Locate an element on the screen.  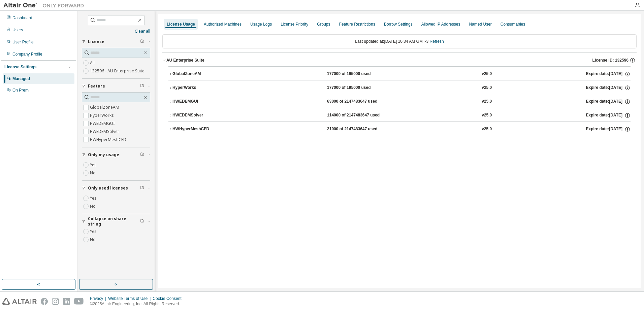
div: Cookie Consent is located at coordinates (169, 299).